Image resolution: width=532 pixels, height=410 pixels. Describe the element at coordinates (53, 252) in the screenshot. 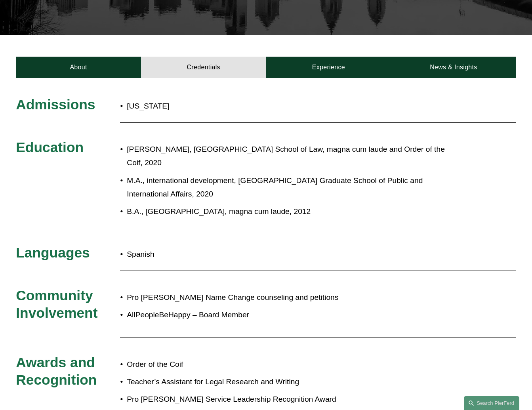

I see `span: Languages` at that location.